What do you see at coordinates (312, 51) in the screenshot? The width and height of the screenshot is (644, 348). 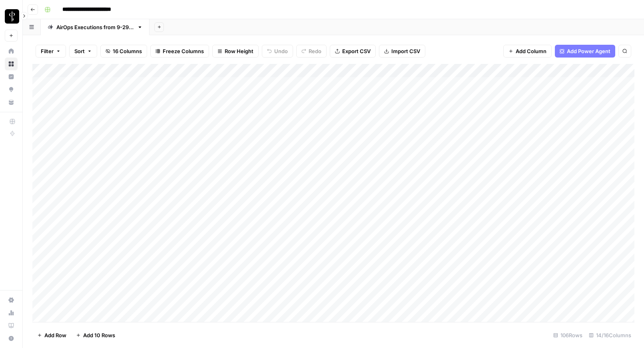 I see `button: Redo` at bounding box center [312, 51].